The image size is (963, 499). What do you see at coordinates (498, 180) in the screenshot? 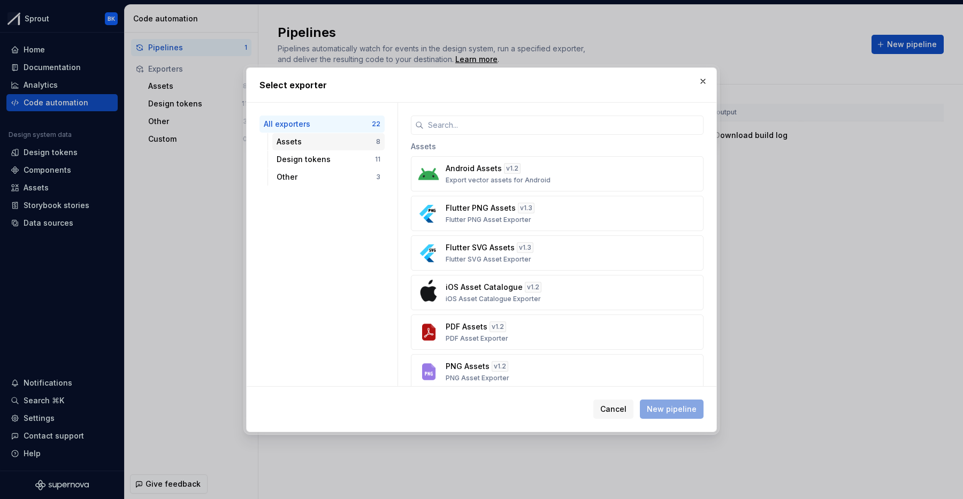
I see `p: Export vector assets for Android` at bounding box center [498, 180].